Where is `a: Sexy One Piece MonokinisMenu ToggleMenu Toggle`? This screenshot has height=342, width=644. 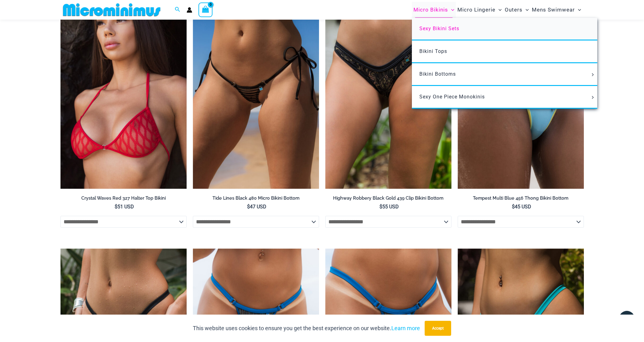
a: Sexy One Piece MonokinisMenu ToggleMenu Toggle is located at coordinates (504, 97).